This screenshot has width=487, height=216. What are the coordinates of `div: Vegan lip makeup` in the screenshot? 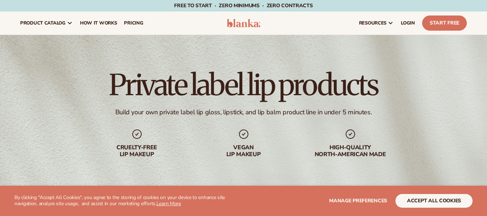 It's located at (244, 151).